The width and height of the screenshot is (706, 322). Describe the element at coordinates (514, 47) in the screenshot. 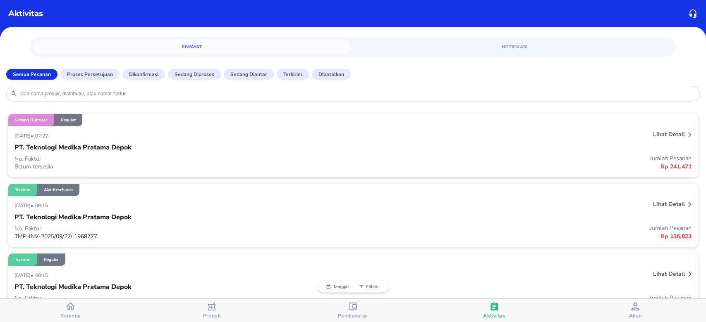

I see `a: Notifikasi` at that location.